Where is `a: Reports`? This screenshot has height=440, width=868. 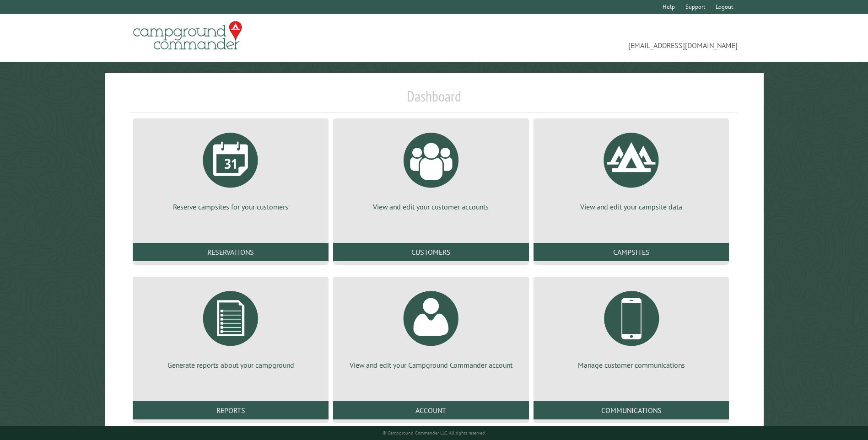
a: Reports is located at coordinates (231, 410).